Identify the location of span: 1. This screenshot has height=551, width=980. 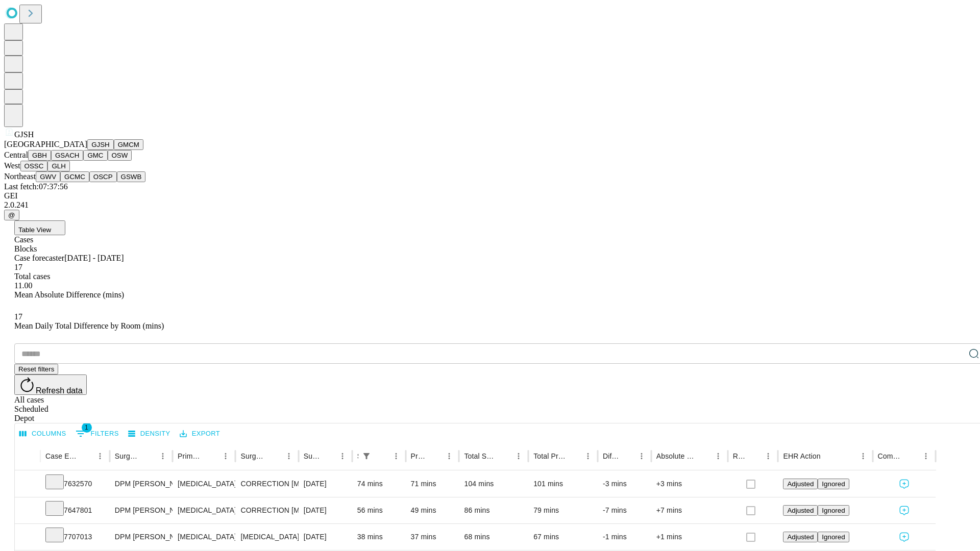
(87, 428).